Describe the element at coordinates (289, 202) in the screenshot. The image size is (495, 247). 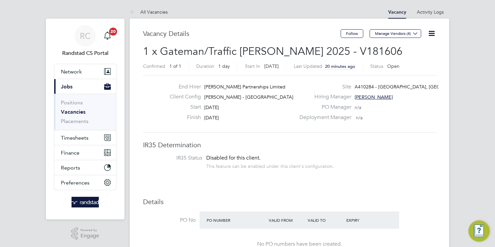
I see `h3: Details` at that location.